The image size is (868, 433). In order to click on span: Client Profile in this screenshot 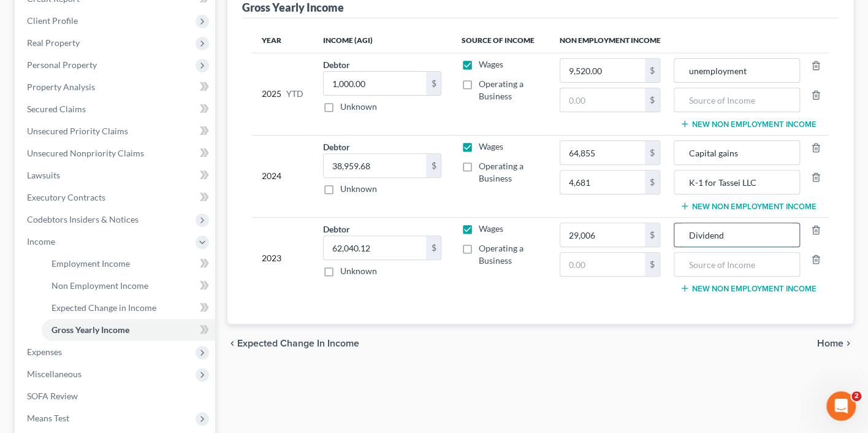, I will do `click(52, 20)`.